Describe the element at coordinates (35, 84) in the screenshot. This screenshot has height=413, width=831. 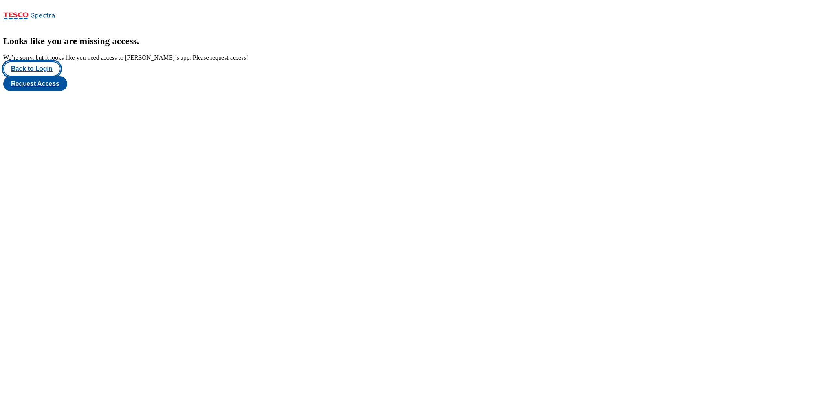
I see `button: Request Access` at that location.